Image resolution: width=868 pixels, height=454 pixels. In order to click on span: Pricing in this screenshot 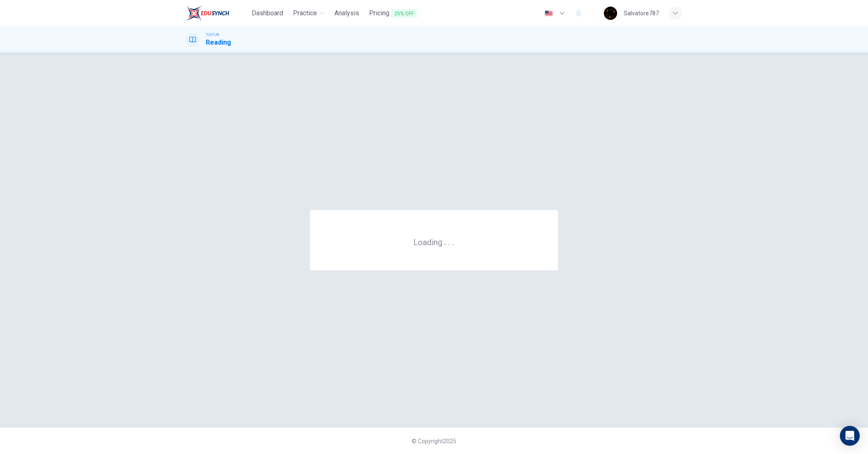, I will do `click(394, 13)`.